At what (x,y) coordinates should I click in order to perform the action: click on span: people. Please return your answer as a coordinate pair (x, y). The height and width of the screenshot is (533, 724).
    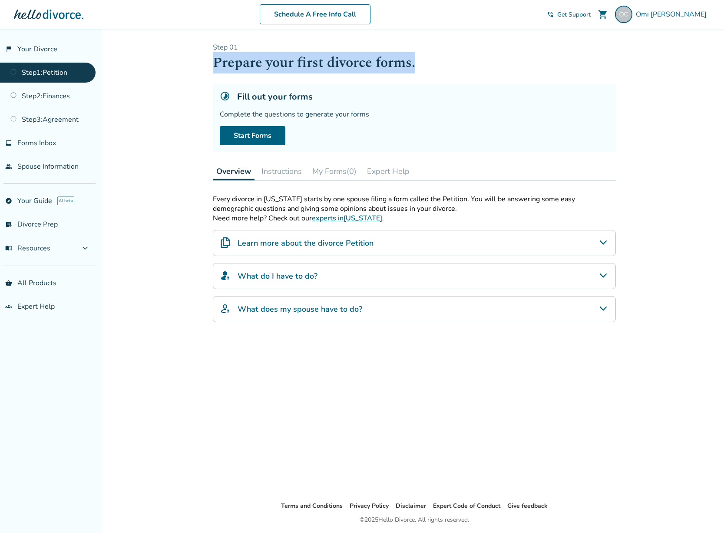
    Looking at the image, I should click on (9, 166).